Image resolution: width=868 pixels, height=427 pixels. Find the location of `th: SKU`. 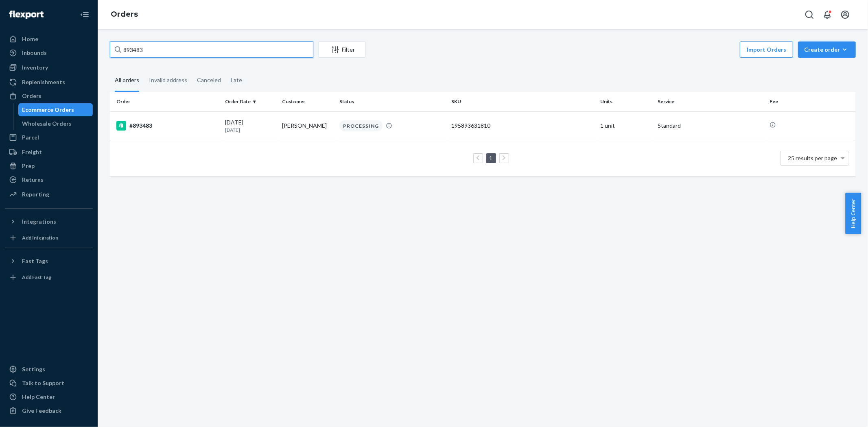

th: SKU is located at coordinates (522, 102).